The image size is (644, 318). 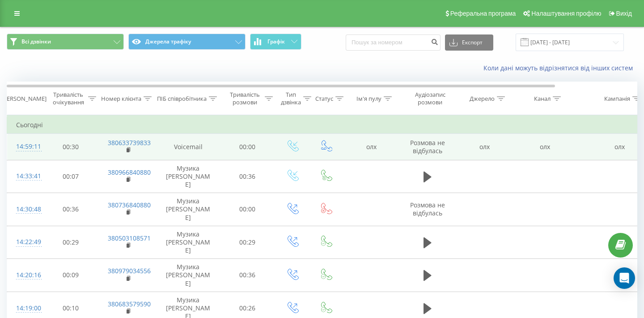 What do you see at coordinates (65, 42) in the screenshot?
I see `button: Всі дзвінки` at bounding box center [65, 42].